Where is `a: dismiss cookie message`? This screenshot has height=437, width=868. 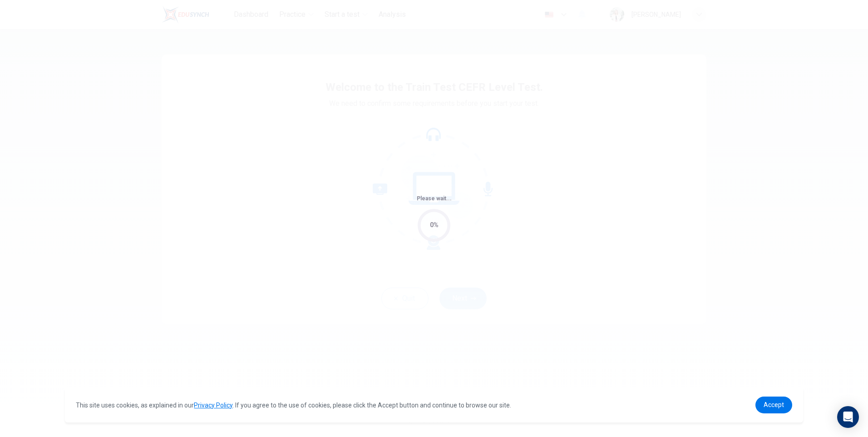 a: dismiss cookie message is located at coordinates (774, 405).